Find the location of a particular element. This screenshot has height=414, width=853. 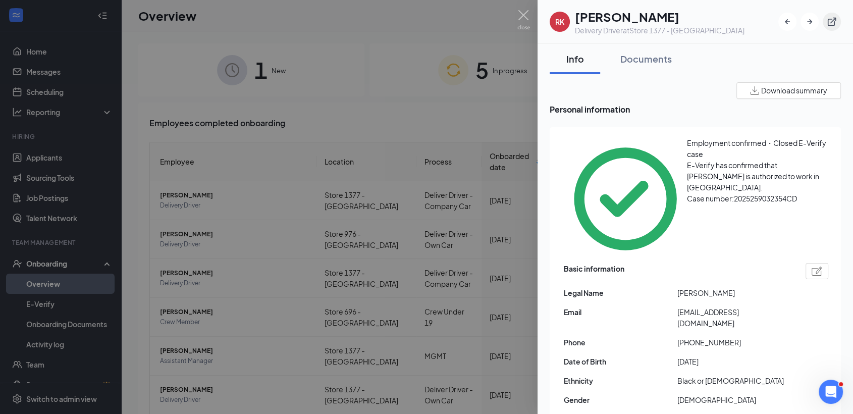

span: Phone is located at coordinates (621, 342).